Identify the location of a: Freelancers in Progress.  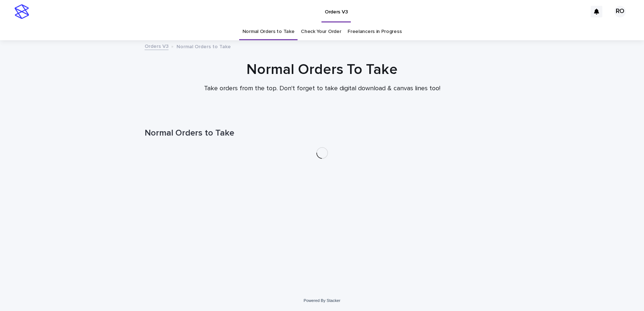
(374, 31).